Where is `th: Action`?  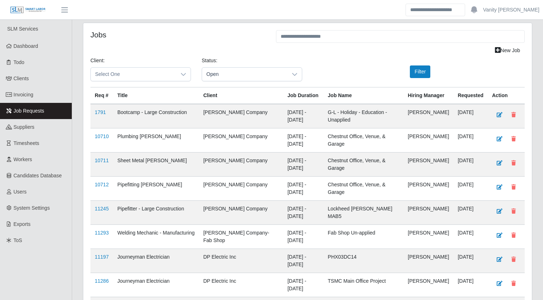
th: Action is located at coordinates (506, 96).